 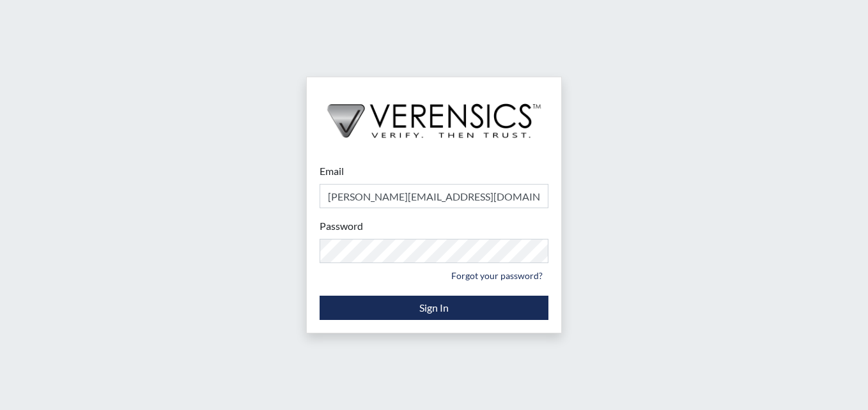 I want to click on button: Sign In, so click(x=434, y=308).